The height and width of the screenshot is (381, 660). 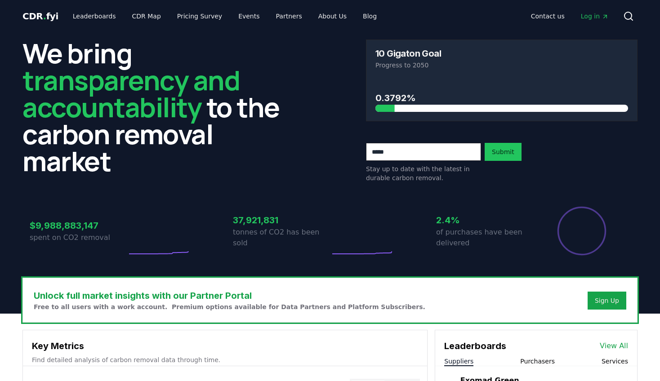 I want to click on button: Purchasers, so click(x=537, y=362).